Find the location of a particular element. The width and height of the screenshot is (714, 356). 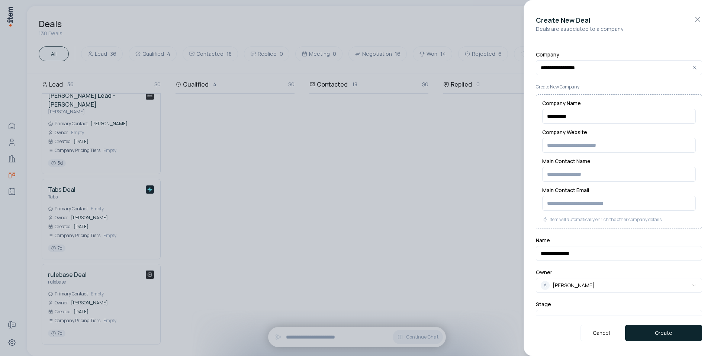

label: Owner is located at coordinates (618, 272).